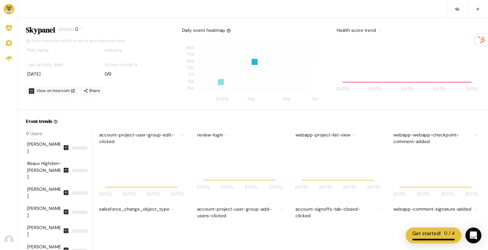 This screenshot has width=488, height=250. What do you see at coordinates (56, 91) in the screenshot?
I see `span: View on Intercom` at bounding box center [56, 91].